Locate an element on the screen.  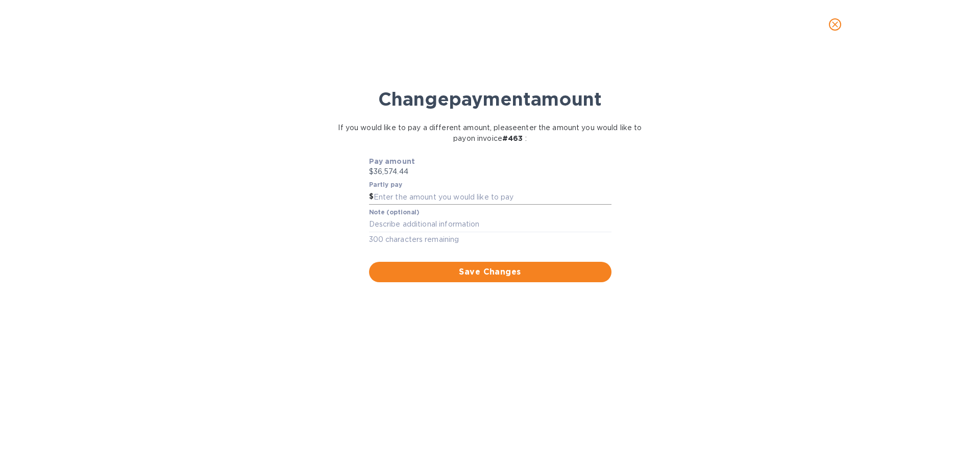
b: # 463 is located at coordinates (512, 138).